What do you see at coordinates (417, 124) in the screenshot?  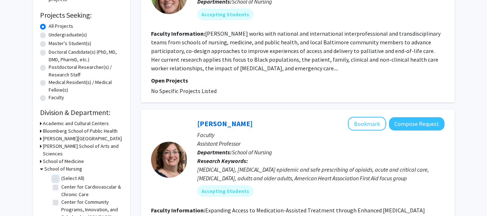 I see `button: Compose Request to Tammy Slater` at bounding box center [417, 124].